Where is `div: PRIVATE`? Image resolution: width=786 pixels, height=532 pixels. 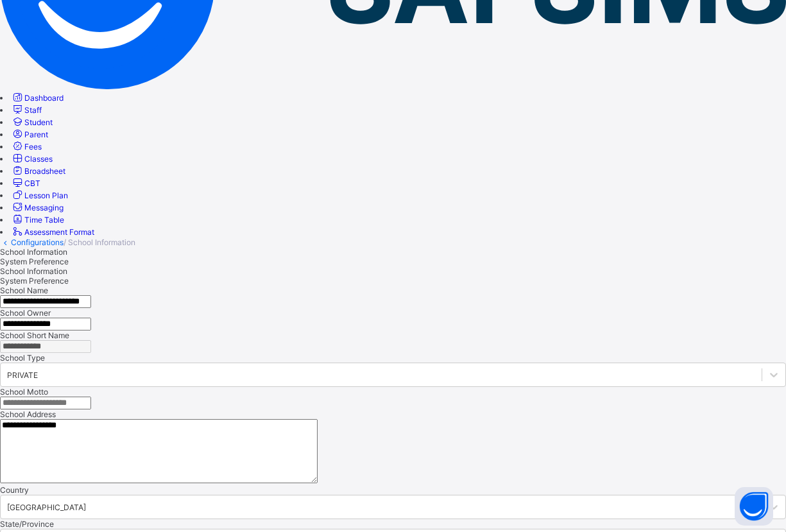
div: PRIVATE is located at coordinates (22, 374).